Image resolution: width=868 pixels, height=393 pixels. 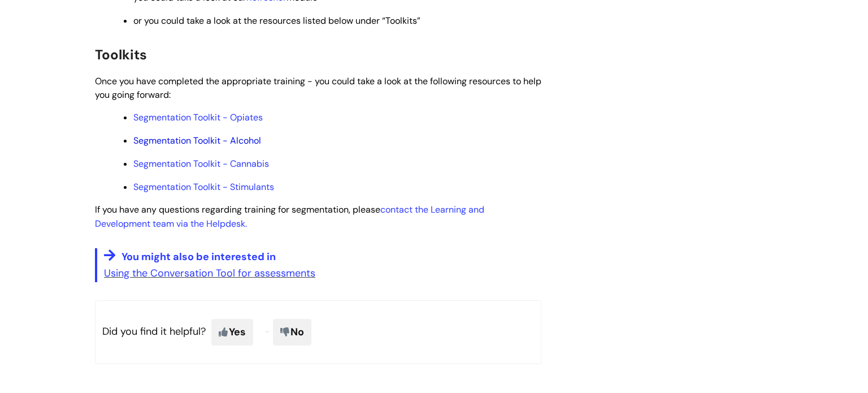 What do you see at coordinates (204, 187) in the screenshot?
I see `a: Segmentation Toolkit - Stimulants` at bounding box center [204, 187].